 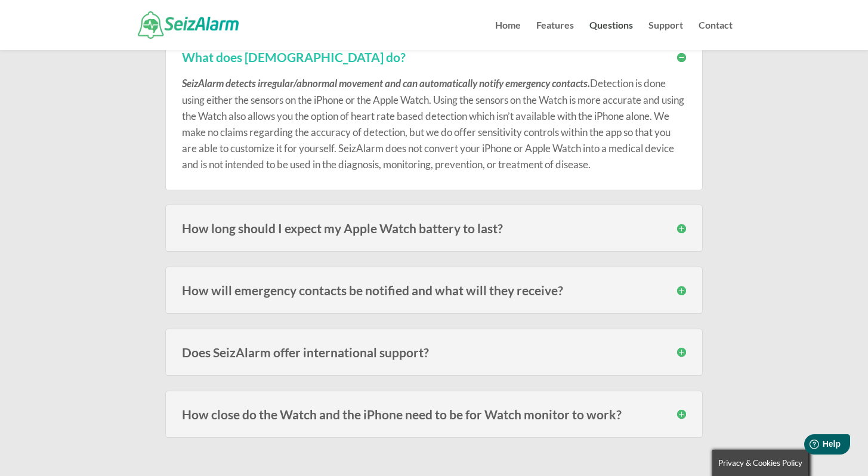 What do you see at coordinates (665, 35) in the screenshot?
I see `a: Support` at bounding box center [665, 35].